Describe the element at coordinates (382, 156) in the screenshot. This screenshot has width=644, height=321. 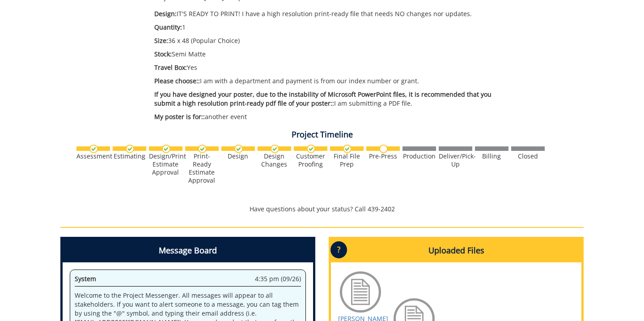
I see `div: Pre-Press` at that location.